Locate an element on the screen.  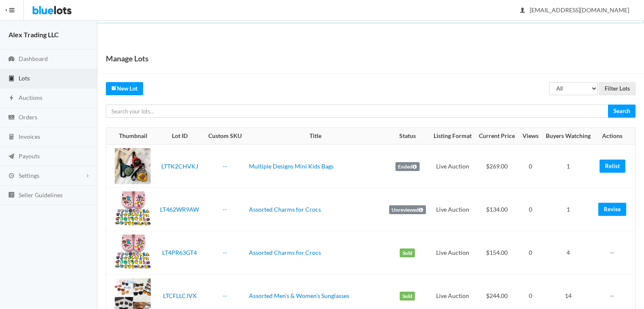
input: Search your lots... is located at coordinates (357, 110).